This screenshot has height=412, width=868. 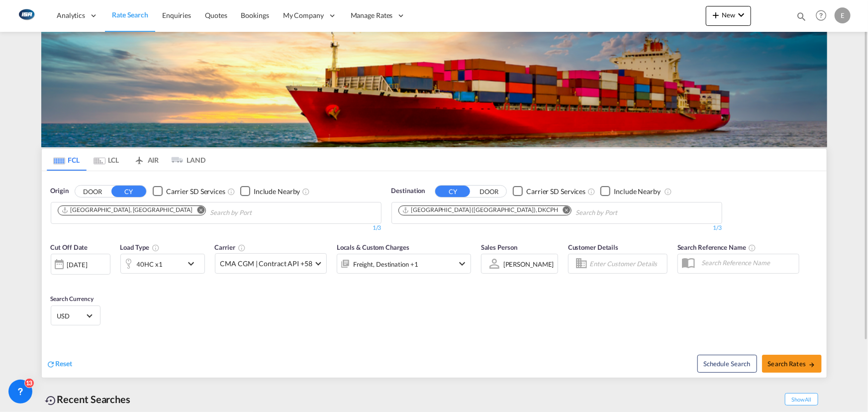 What do you see at coordinates (255, 15) in the screenshot?
I see `span: Bookings` at bounding box center [255, 15].